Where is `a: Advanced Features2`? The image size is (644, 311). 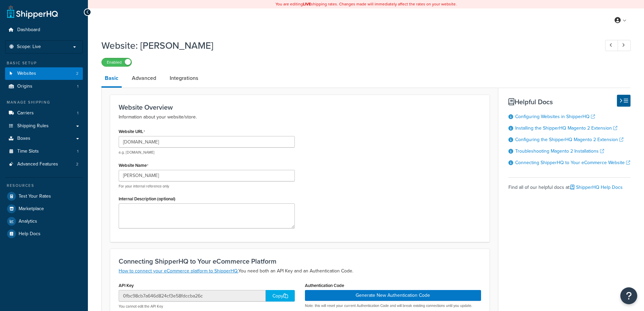 a: Advanced Features2 is located at coordinates (44, 164).